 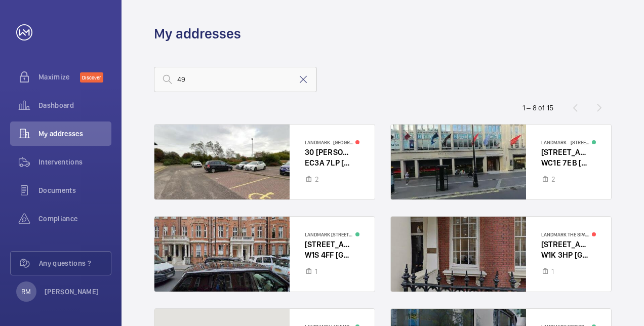 I want to click on span: Documents, so click(x=75, y=190).